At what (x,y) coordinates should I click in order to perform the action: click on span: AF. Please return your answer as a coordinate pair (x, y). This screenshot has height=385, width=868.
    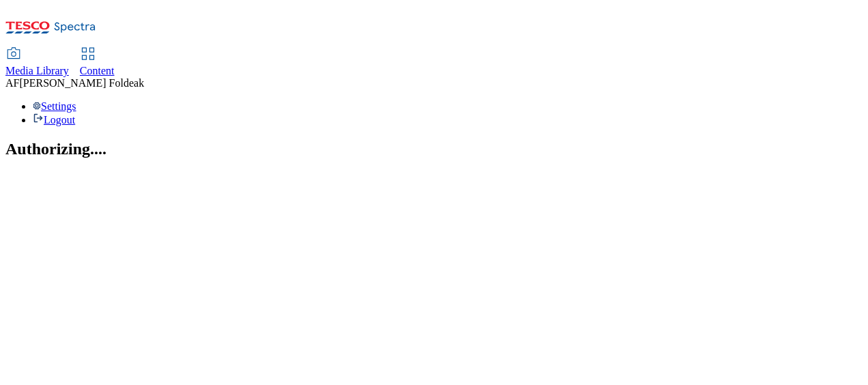
    Looking at the image, I should click on (13, 82).